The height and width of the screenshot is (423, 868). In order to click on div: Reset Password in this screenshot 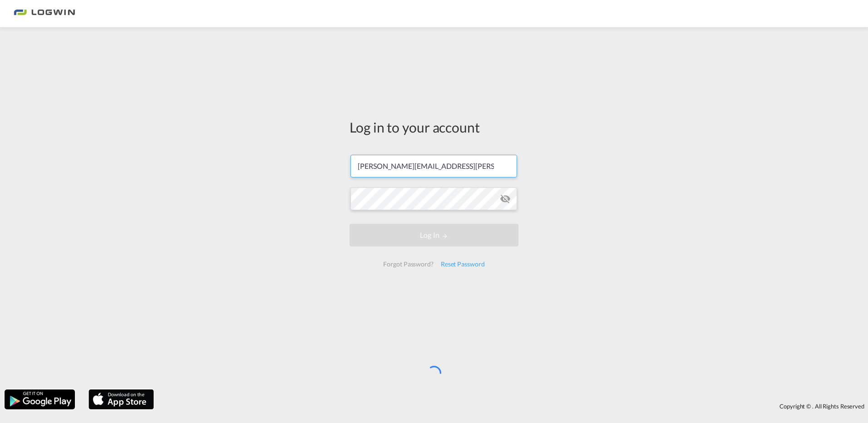, I will do `click(462, 264)`.